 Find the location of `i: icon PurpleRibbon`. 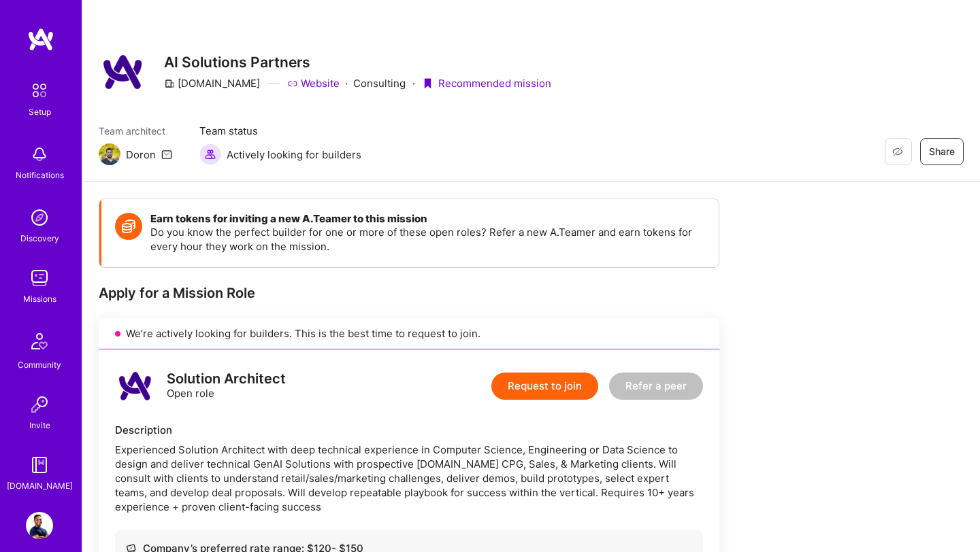

i: icon PurpleRibbon is located at coordinates (427, 83).